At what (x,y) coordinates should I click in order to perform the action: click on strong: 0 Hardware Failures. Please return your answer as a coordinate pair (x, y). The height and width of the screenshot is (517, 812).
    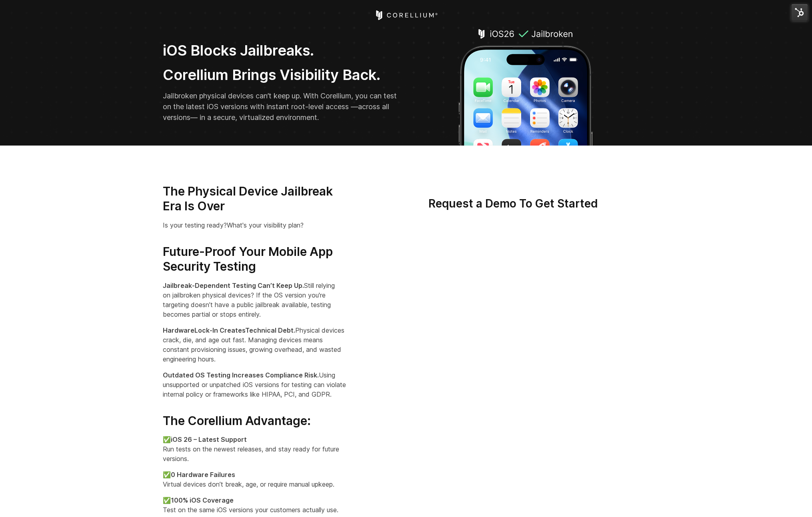
    Looking at the image, I should click on (203, 475).